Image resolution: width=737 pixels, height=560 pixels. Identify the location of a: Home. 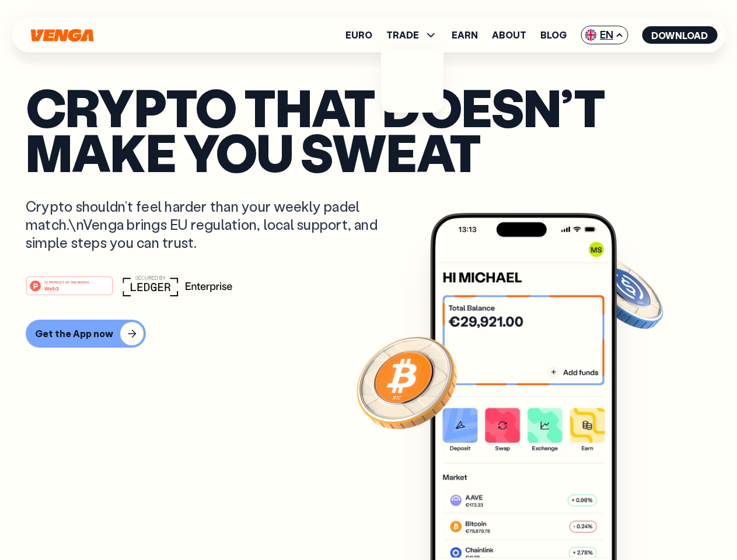
(62, 35).